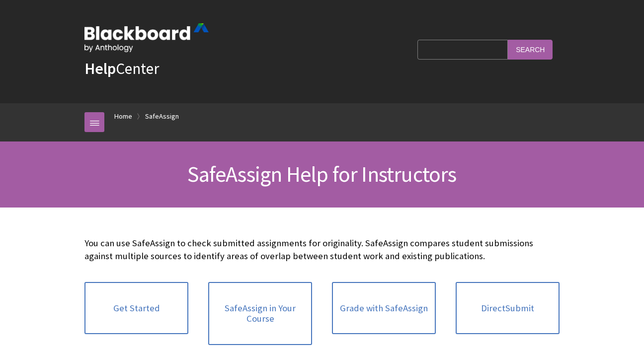 The height and width of the screenshot is (349, 644). Describe the element at coordinates (530, 49) in the screenshot. I see `input: Search` at that location.